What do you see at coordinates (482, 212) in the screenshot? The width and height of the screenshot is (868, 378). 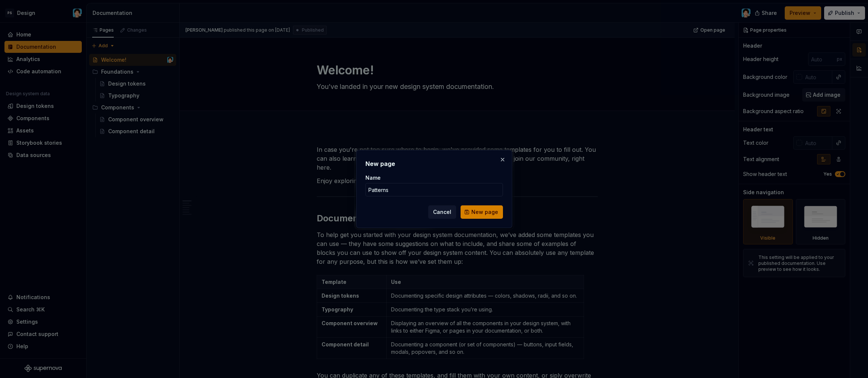 I see `button: New page` at bounding box center [482, 212].